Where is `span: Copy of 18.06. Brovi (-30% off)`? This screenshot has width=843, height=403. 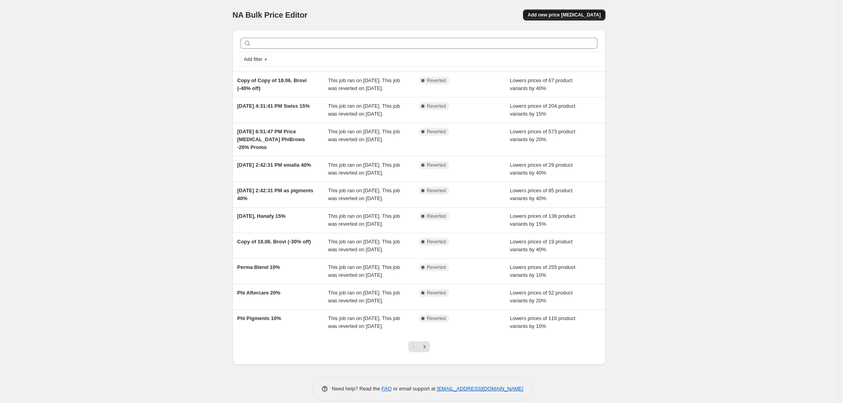 span: Copy of 18.06. Brovi (-30% off) is located at coordinates (274, 241).